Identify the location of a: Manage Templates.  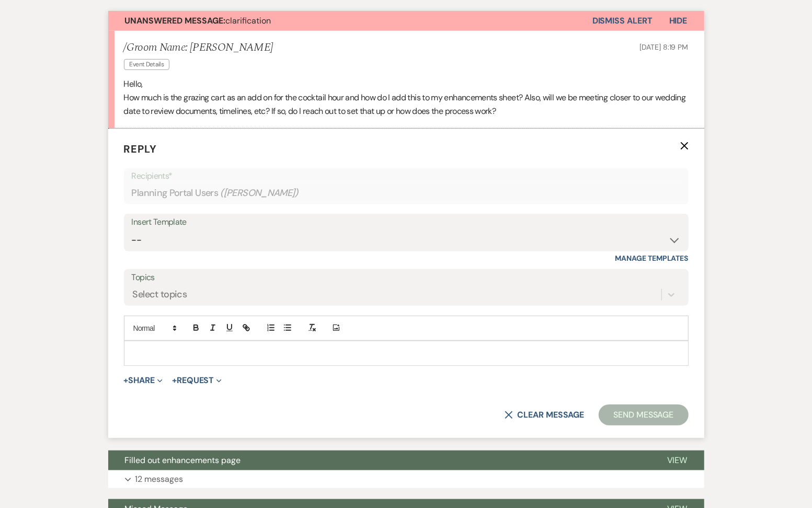
(652, 258).